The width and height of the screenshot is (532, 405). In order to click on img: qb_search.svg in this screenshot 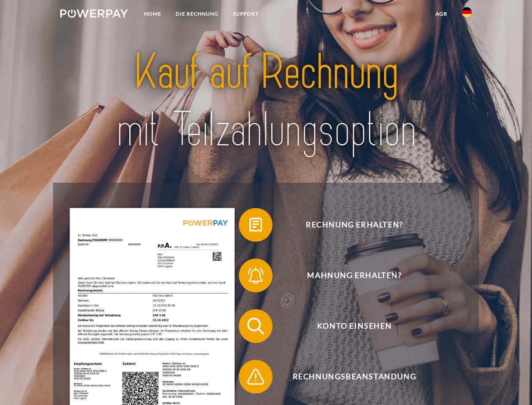, I will do `click(256, 326)`.